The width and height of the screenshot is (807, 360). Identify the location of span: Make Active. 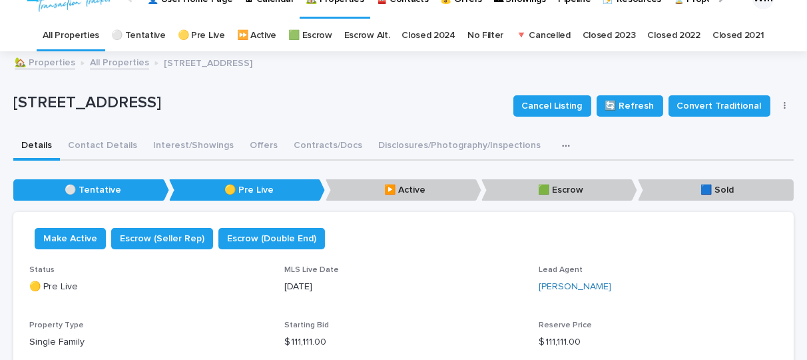
(70, 238).